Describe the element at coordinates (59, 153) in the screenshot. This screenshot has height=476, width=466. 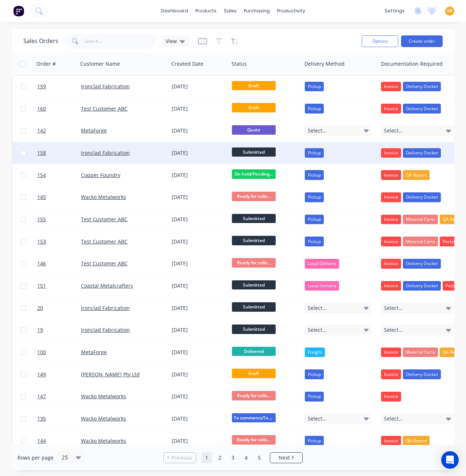
I see `a: 158` at that location.